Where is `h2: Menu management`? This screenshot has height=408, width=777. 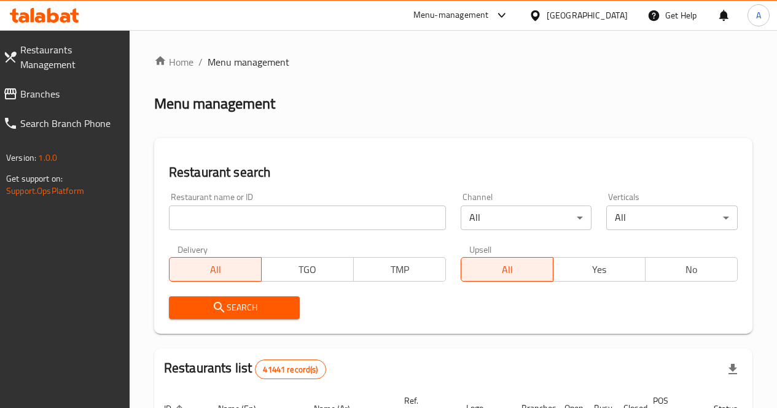
h2: Menu management is located at coordinates (214, 104).